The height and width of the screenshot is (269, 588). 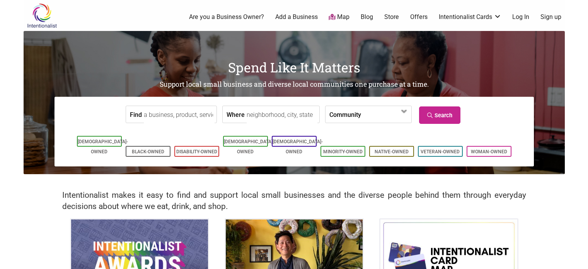 I want to click on a: Intentionalist Cards, so click(x=470, y=17).